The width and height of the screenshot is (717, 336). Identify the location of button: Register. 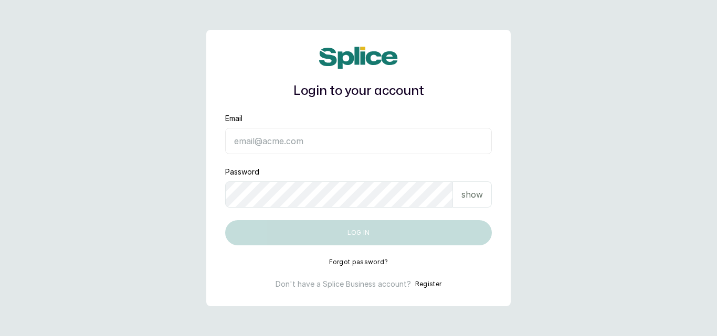
(428, 285).